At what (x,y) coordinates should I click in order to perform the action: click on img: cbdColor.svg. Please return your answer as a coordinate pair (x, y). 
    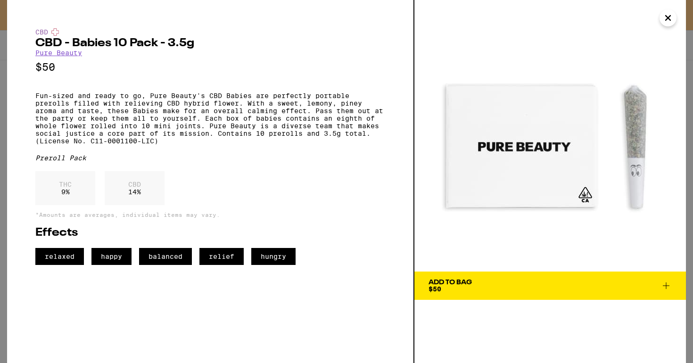
    Looking at the image, I should click on (55, 32).